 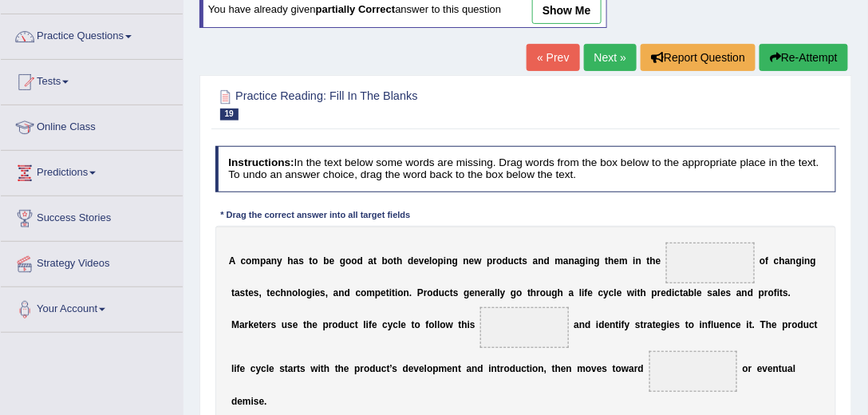 I want to click on a: Predictions, so click(x=91, y=171).